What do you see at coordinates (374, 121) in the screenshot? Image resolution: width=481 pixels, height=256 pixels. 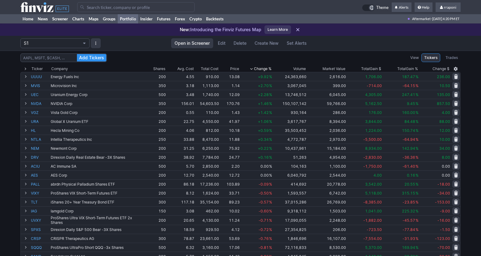 I see `span: 3,844.00` at bounding box center [374, 121].